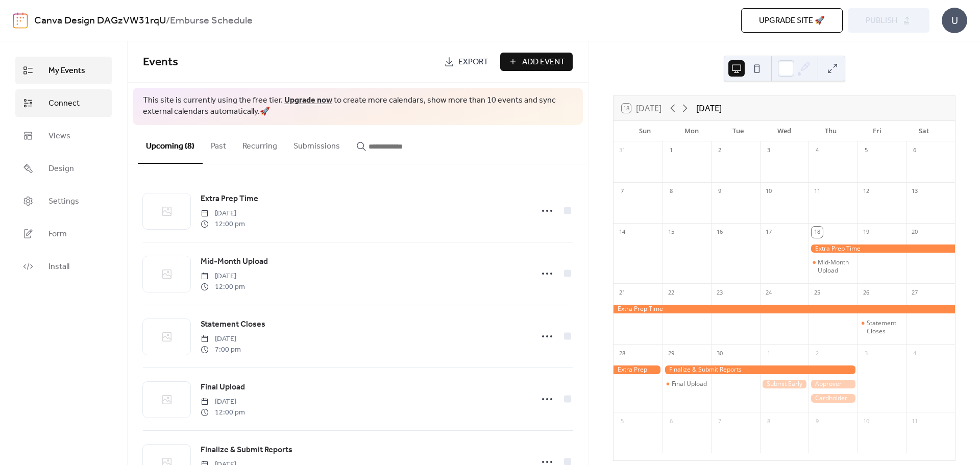 The height and width of the screenshot is (465, 980). What do you see at coordinates (229, 199) in the screenshot?
I see `span: Extra Prep Time` at bounding box center [229, 199].